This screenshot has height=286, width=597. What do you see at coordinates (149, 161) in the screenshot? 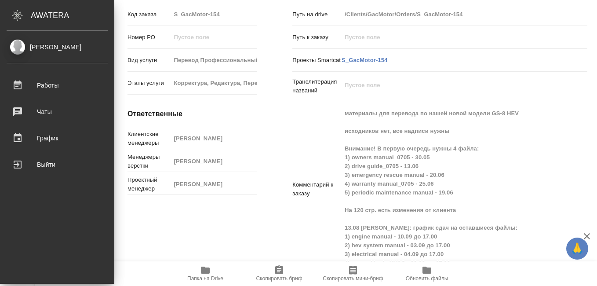
I see `p: Менеджеры верстки` at bounding box center [149, 161].